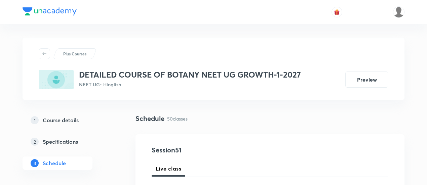 This screenshot has width=427, height=185. Describe the element at coordinates (35, 120) in the screenshot. I see `p: 1` at that location.